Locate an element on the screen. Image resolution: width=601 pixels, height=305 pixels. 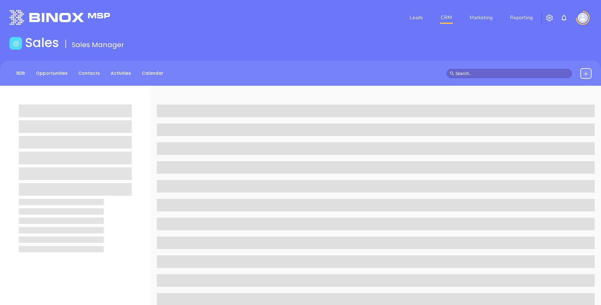
a: Reporting is located at coordinates (522, 18).